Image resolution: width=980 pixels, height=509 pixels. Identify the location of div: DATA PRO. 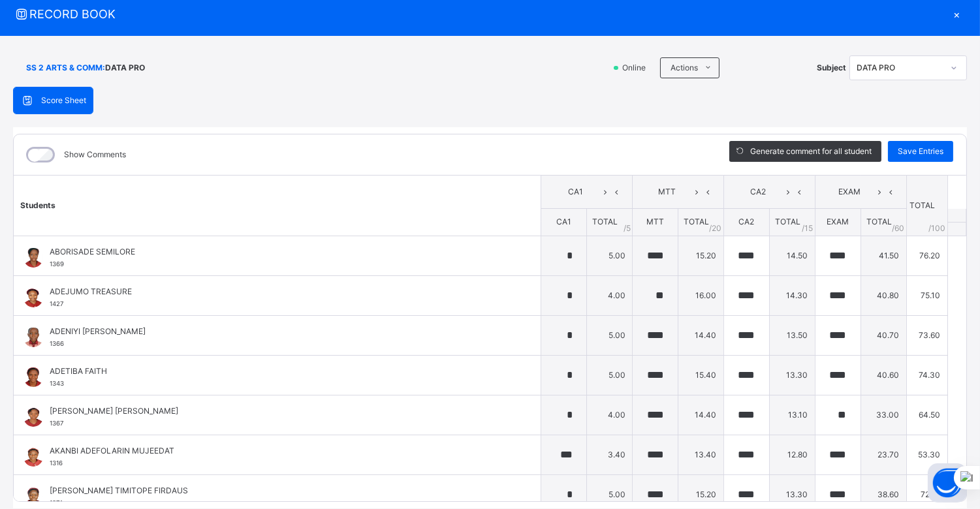
(900, 68).